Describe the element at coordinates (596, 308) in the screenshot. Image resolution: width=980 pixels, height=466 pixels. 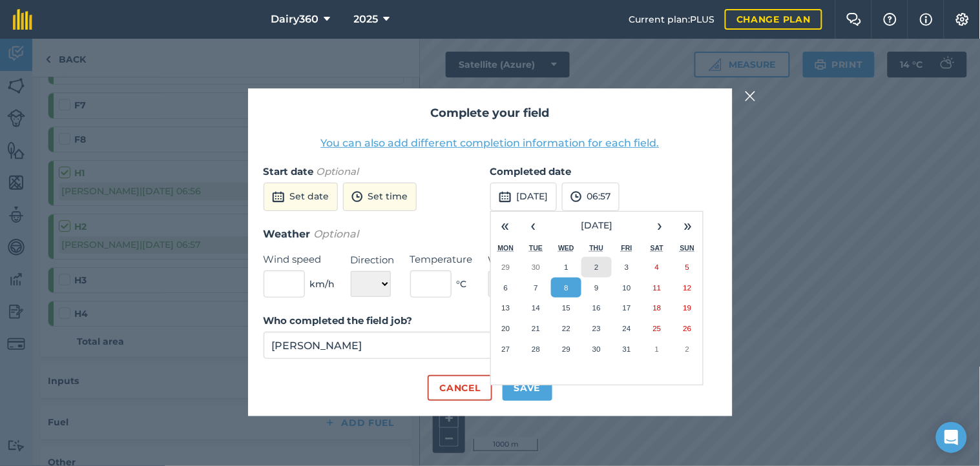
I see `abbr: October 16, 2025` at that location.